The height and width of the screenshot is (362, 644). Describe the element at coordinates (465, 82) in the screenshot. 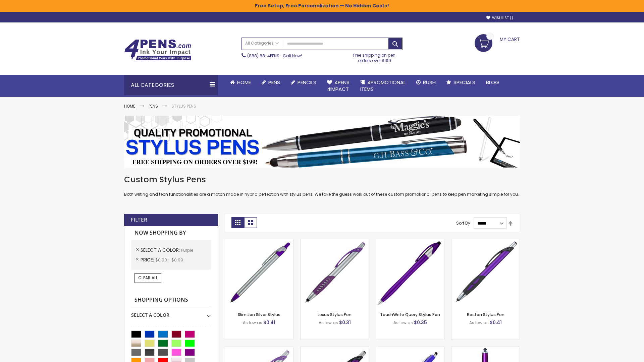

I see `span: Specials` at that location.